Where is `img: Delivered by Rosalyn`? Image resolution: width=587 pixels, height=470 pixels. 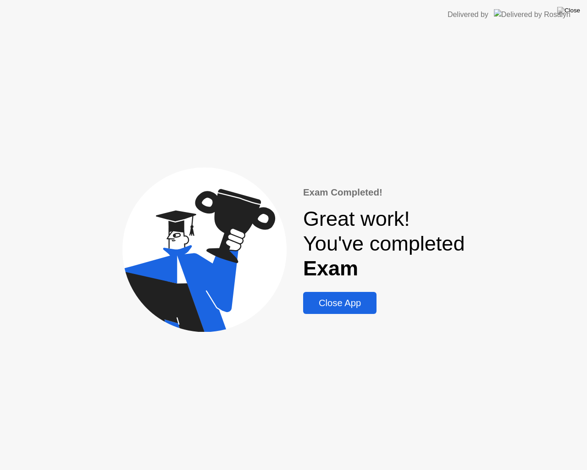 img: Delivered by Rosalyn is located at coordinates (532, 14).